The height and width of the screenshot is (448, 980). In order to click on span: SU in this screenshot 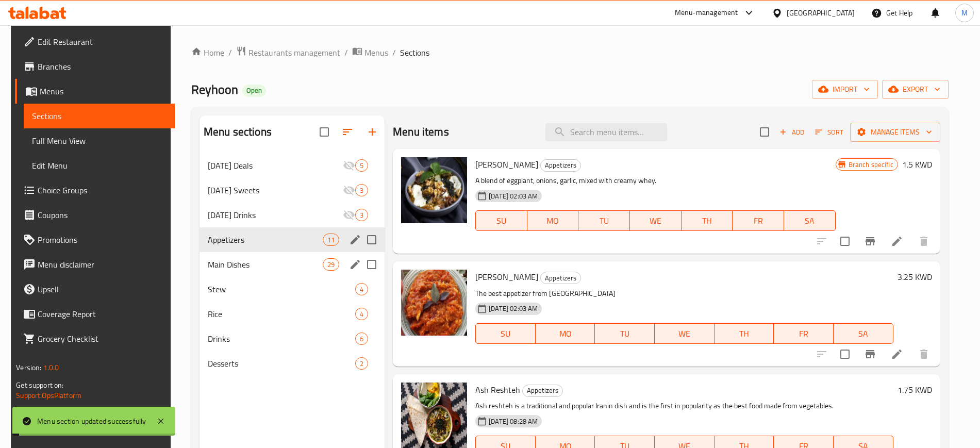, I will do `click(502, 221)`.